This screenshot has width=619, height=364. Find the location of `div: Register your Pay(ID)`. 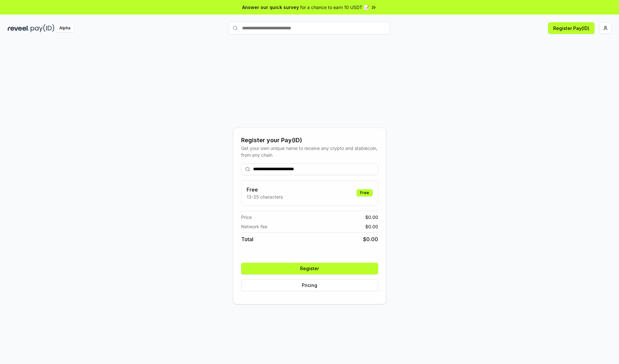

div: Register your Pay(ID) is located at coordinates (310, 140).